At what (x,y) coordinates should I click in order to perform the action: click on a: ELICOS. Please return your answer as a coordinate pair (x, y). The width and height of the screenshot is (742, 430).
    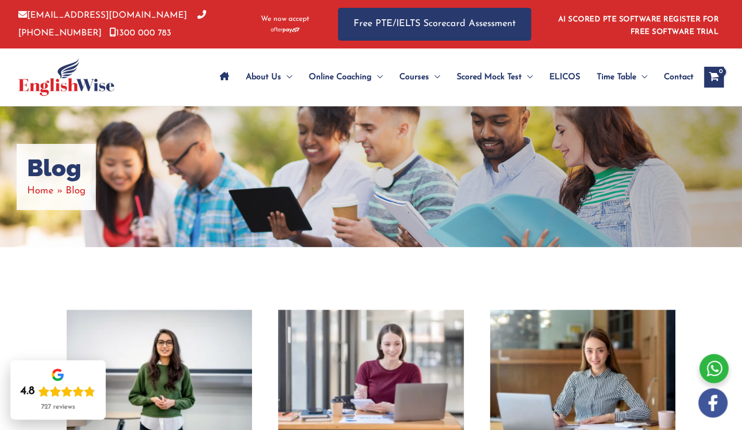
    Looking at the image, I should click on (564, 77).